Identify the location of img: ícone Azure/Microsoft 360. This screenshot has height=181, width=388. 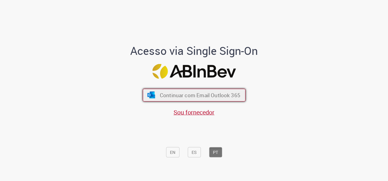
(151, 95).